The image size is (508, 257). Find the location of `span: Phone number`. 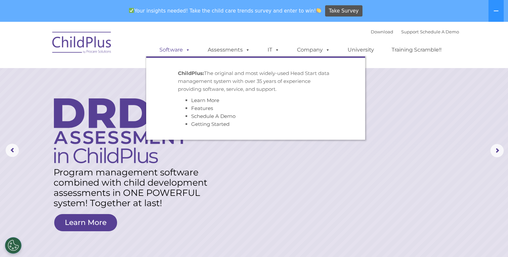

span: Phone number is located at coordinates (106, 73).